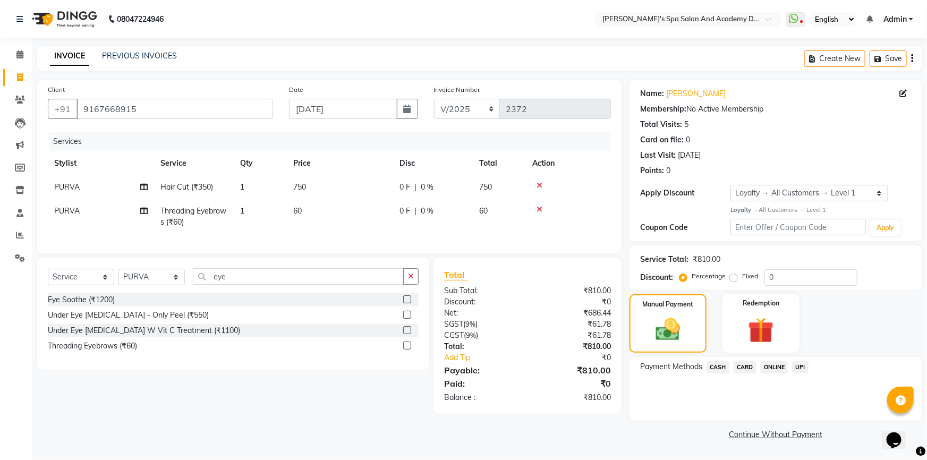 The width and height of the screenshot is (927, 460). Describe the element at coordinates (658, 155) in the screenshot. I see `div: Last Visit:` at that location.